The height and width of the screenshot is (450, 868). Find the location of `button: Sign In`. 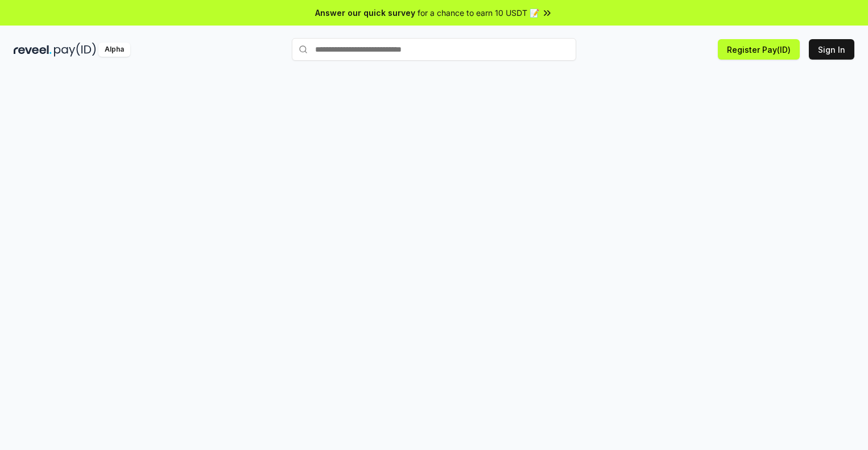

button: Sign In is located at coordinates (832, 49).